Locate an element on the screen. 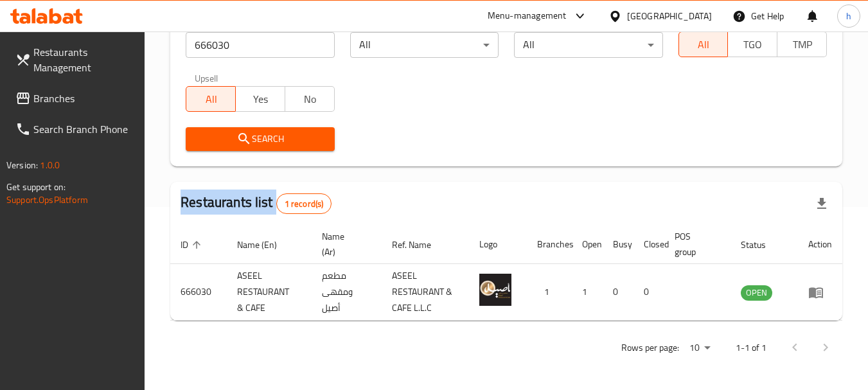 The height and width of the screenshot is (390, 868). button: TGO is located at coordinates (753, 44).